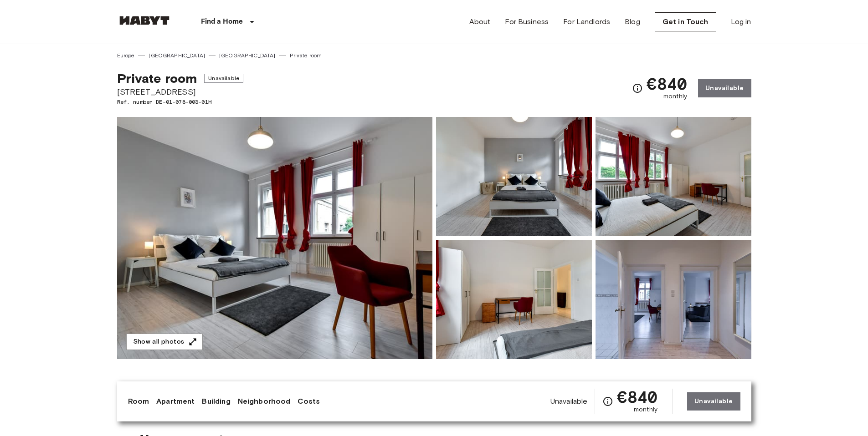 This screenshot has height=436, width=868. I want to click on a: Building, so click(216, 402).